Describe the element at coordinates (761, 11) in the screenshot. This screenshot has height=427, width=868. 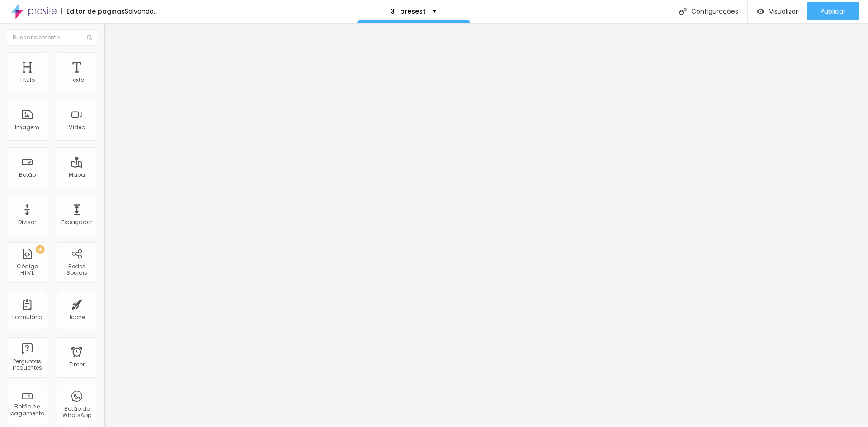
I see `img: view-1.svg` at that location.